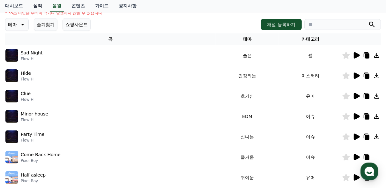 This screenshot has width=386, height=188. I want to click on th: 카테고리, so click(310, 39).